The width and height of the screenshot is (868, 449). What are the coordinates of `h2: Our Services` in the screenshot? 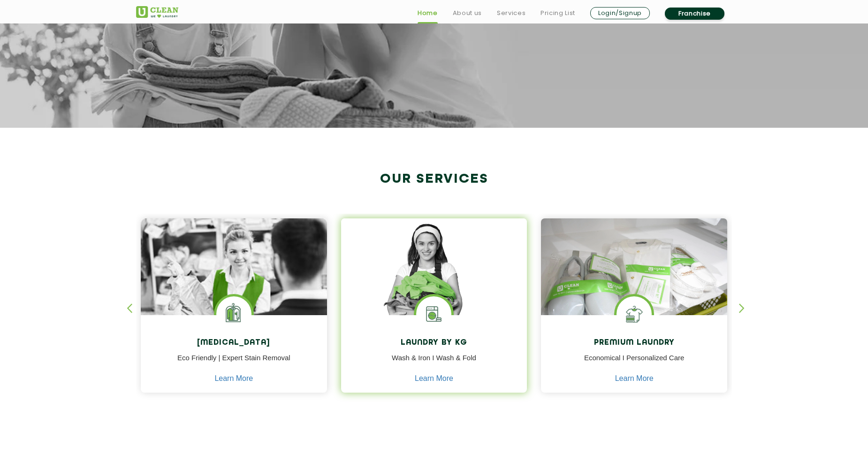 It's located at (434, 179).